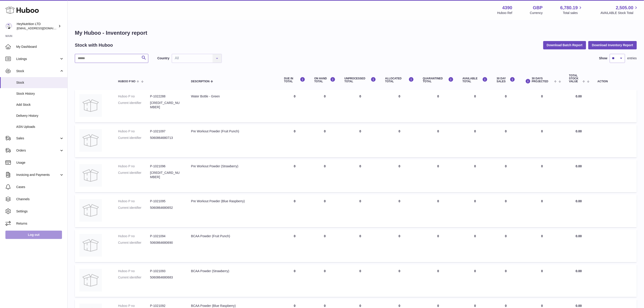 The image size is (644, 308). Describe the element at coordinates (615, 81) in the screenshot. I see `div: Action` at that location.